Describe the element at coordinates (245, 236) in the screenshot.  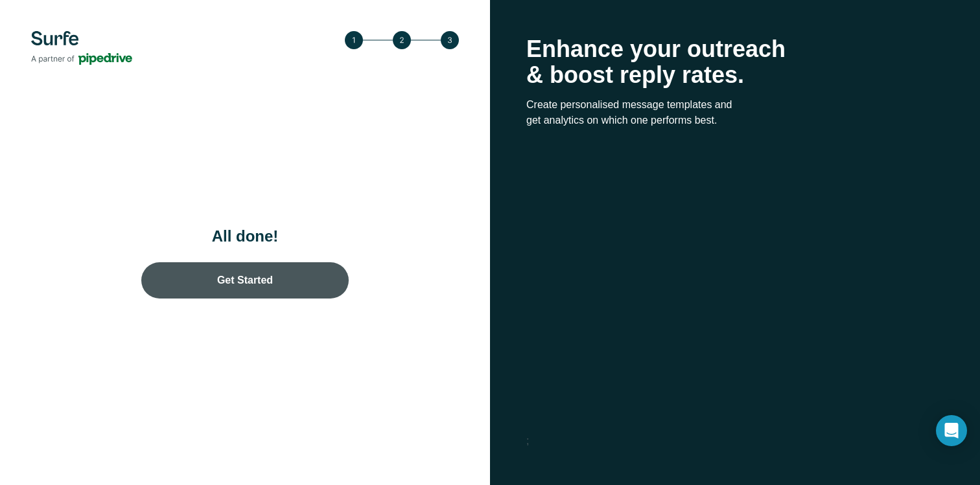
I see `h1: All done!` at that location.